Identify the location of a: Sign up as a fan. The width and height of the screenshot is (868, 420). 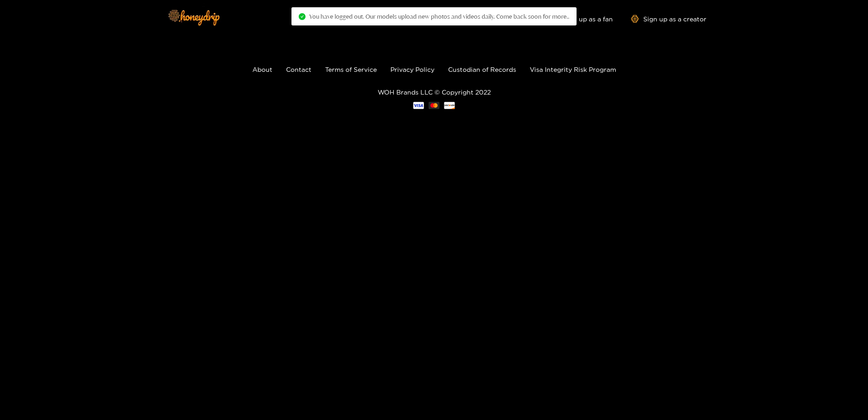
(582, 18).